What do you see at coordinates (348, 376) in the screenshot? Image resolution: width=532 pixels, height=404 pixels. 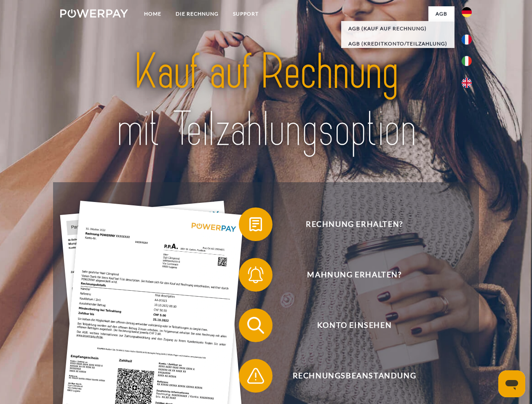 I see `button: Rechnungsbeanstandung` at bounding box center [348, 376].